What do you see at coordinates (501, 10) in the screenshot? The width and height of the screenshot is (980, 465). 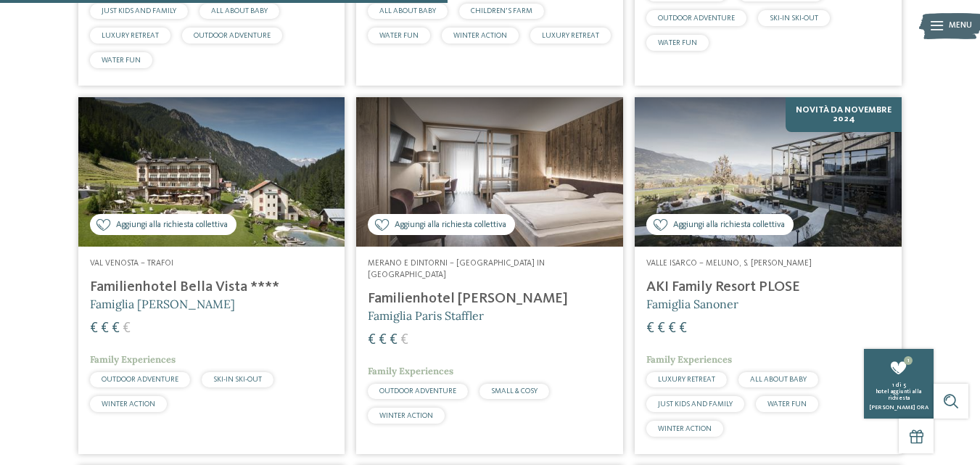 I see `span: CHILDREN’S FARM` at bounding box center [501, 10].